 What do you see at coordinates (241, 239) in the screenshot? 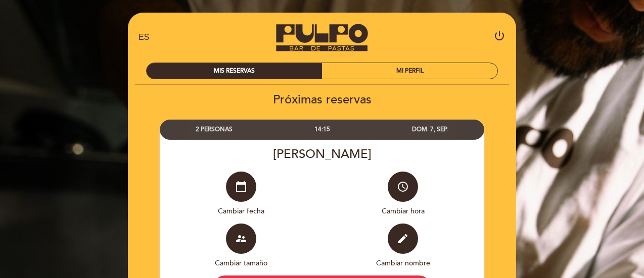
I see `button: supervisor_account` at bounding box center [241, 239].